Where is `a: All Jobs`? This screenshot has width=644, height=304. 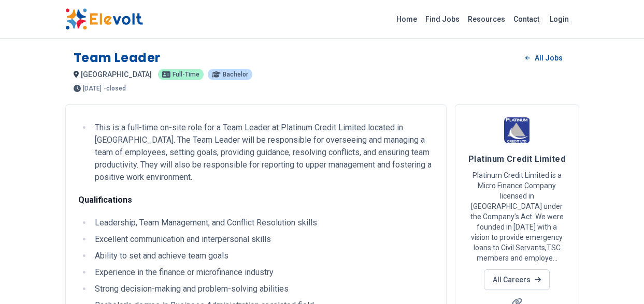
a: All Jobs is located at coordinates (543, 58).